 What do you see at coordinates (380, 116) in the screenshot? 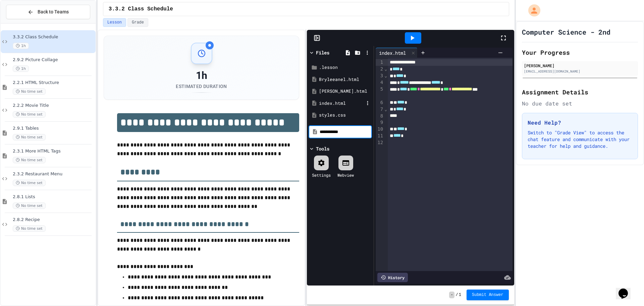
I see `div: 8` at bounding box center [380, 116].